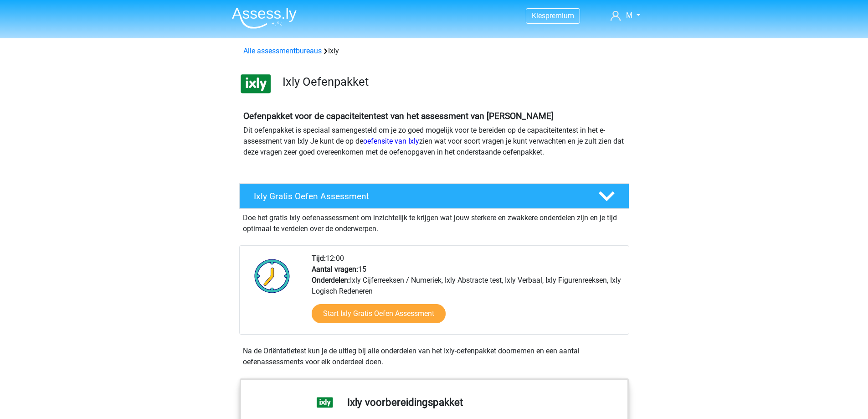 The image size is (868, 419). What do you see at coordinates (378, 313) in the screenshot?
I see `a: Start Ixly Gratis Oefen Assessment` at bounding box center [378, 313].